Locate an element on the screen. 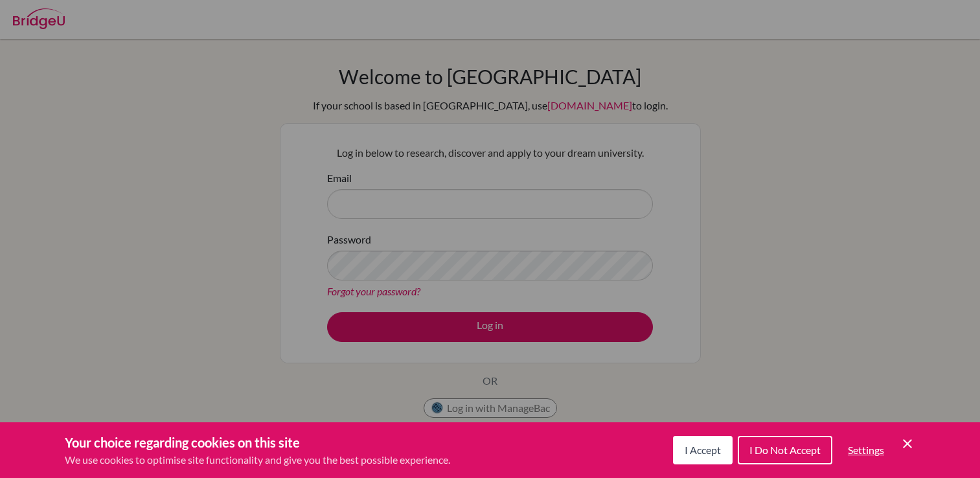  span: I Accept is located at coordinates (703, 450).